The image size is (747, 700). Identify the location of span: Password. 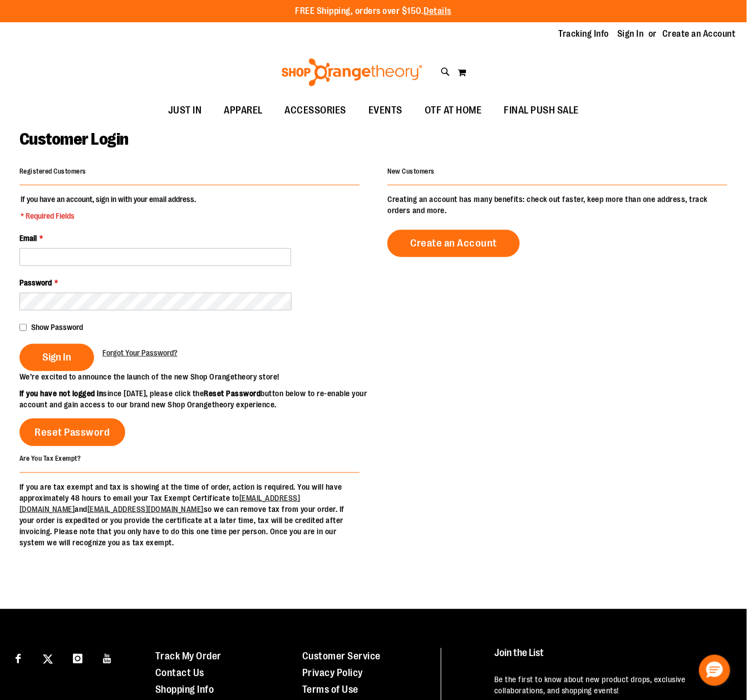
(35, 282).